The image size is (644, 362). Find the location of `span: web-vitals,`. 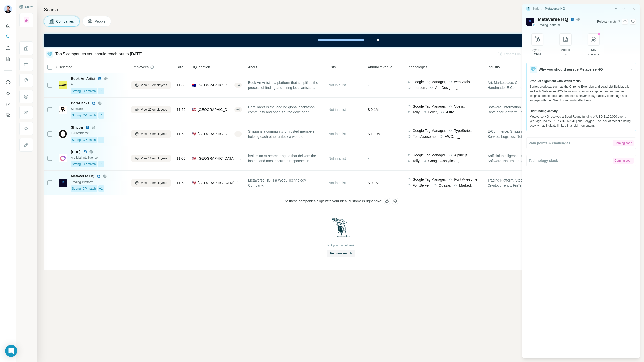

span: web-vitals, is located at coordinates (463, 82).